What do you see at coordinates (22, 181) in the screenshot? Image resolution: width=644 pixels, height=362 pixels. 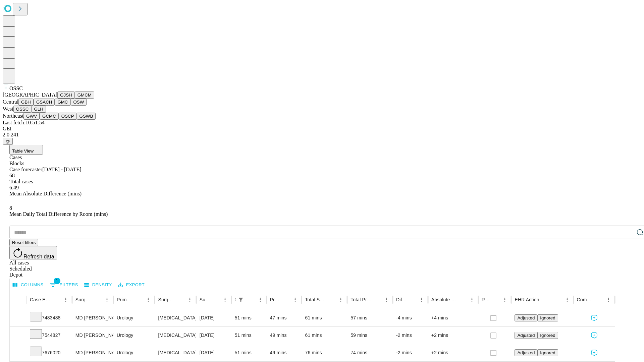 I see `span: Total cases` at bounding box center [22, 181].